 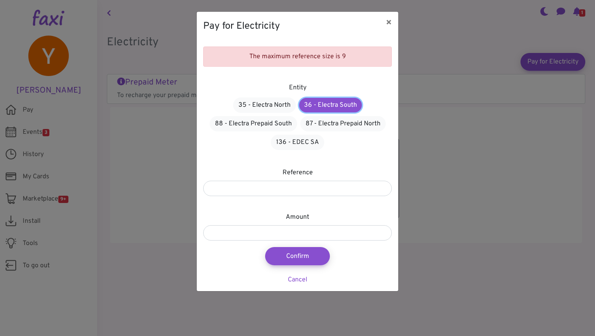 I want to click on font: Pay for Electricity, so click(x=242, y=26).